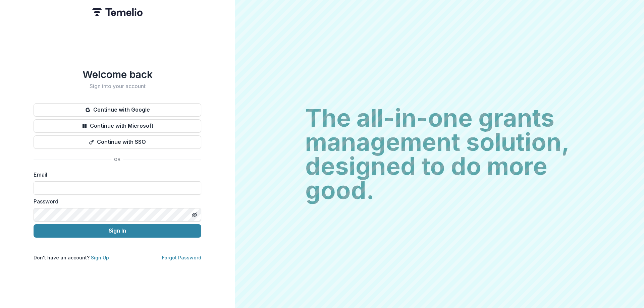  Describe the element at coordinates (71, 257) in the screenshot. I see `p: Don't have an account?` at that location.